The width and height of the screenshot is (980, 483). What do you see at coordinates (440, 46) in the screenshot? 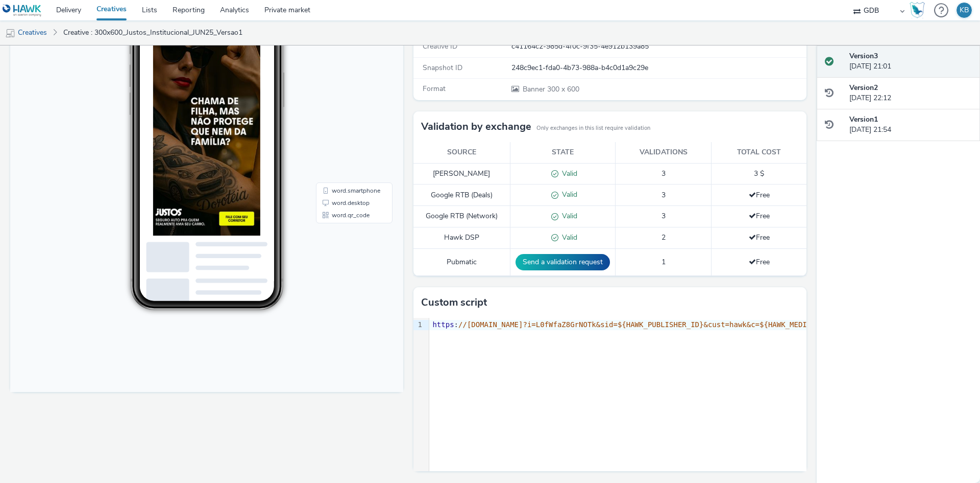
I see `span: Creative ID` at bounding box center [440, 46].